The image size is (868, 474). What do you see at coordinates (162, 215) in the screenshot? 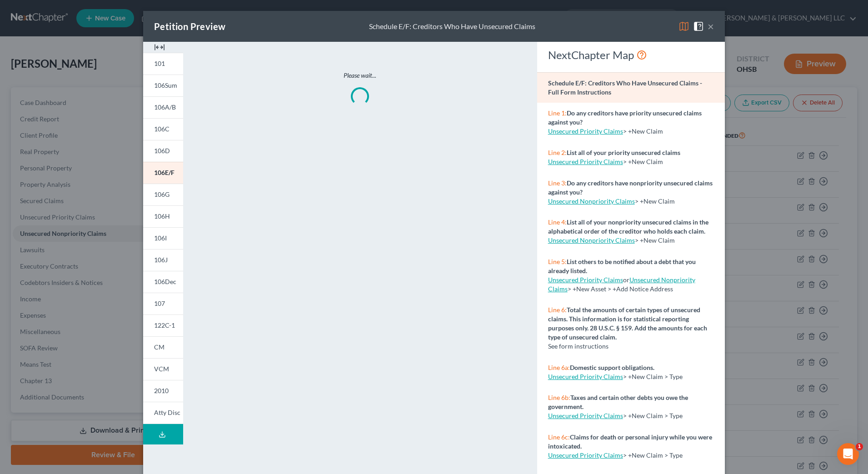
I see `span: 106H` at bounding box center [162, 215].